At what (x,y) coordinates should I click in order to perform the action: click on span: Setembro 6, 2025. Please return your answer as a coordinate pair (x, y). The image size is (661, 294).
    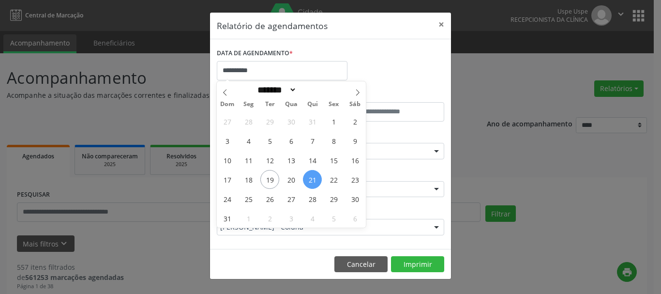
    Looking at the image, I should click on (355, 218).